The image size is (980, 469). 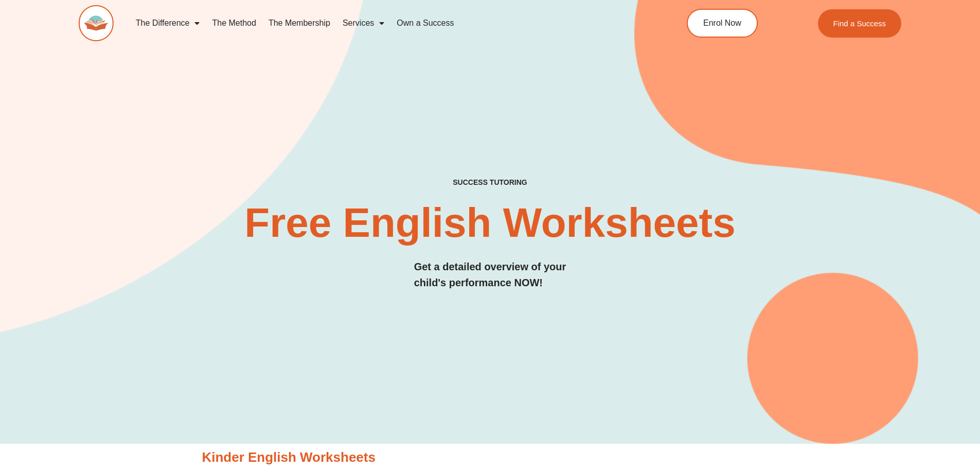 I want to click on h3: Kinder English Worksheets, so click(x=490, y=458).